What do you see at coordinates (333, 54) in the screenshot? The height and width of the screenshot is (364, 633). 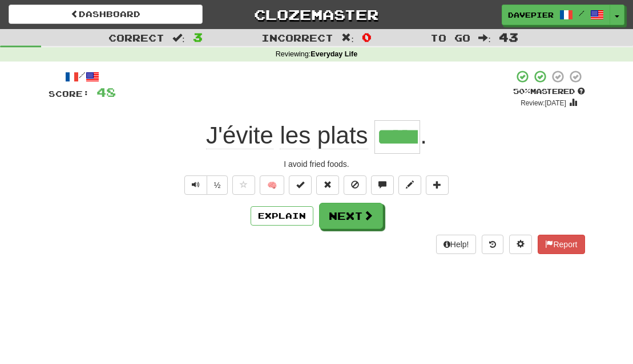 I see `strong: Everyday Life` at bounding box center [333, 54].